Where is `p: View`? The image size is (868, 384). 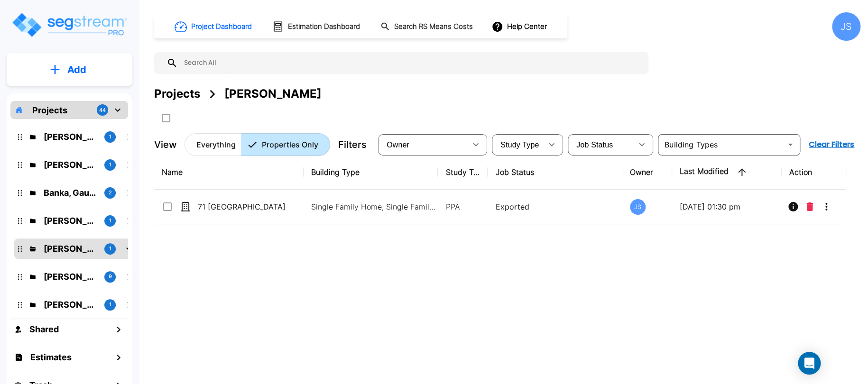
p: View is located at coordinates (166, 145).